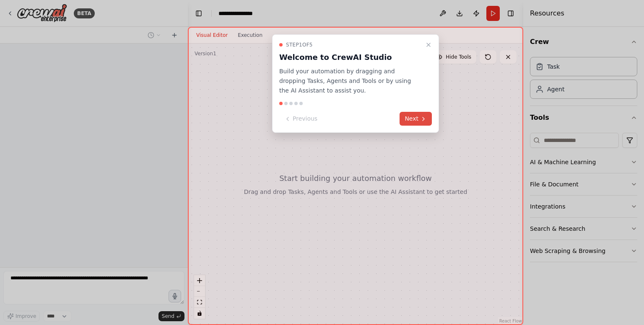 The height and width of the screenshot is (325, 644). Describe the element at coordinates (429, 45) in the screenshot. I see `button: Close walkthrough` at that location.